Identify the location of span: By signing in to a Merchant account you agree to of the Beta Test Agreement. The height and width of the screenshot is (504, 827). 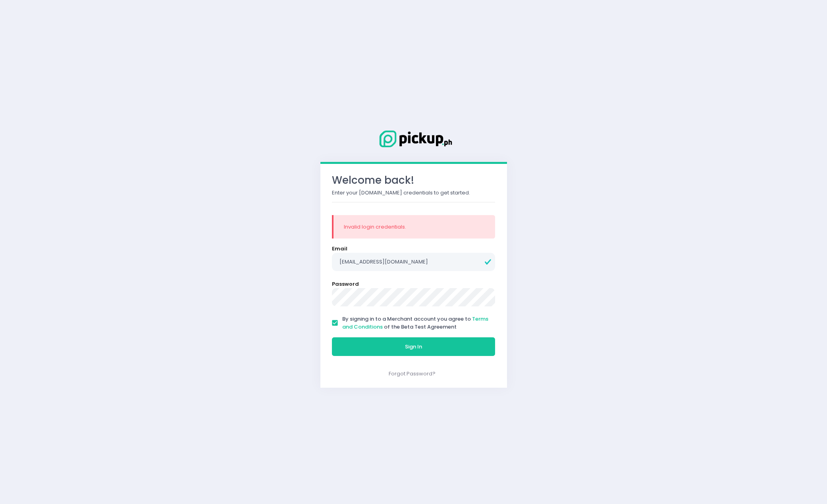
(415, 322).